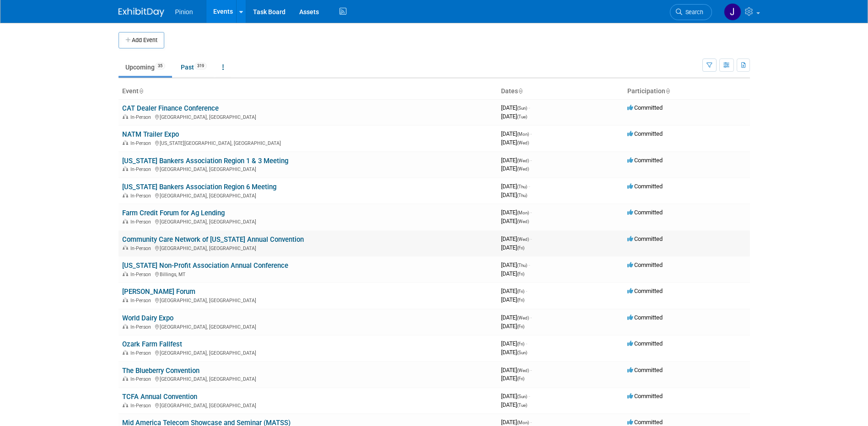 The height and width of the screenshot is (426, 868). I want to click on th: Event, so click(308, 92).